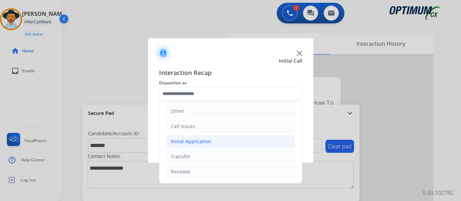 Image resolution: width=461 pixels, height=201 pixels. What do you see at coordinates (177, 111) in the screenshot?
I see `div: Other` at bounding box center [177, 111].